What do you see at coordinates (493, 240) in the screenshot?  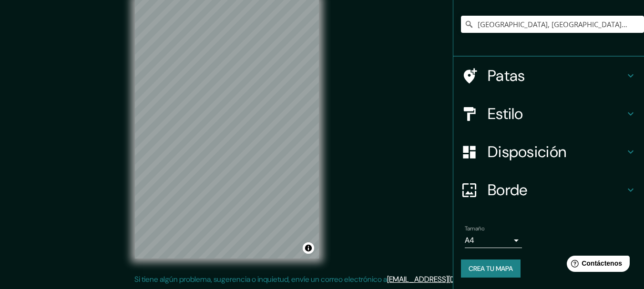 I see `div: A4` at bounding box center [493, 240].